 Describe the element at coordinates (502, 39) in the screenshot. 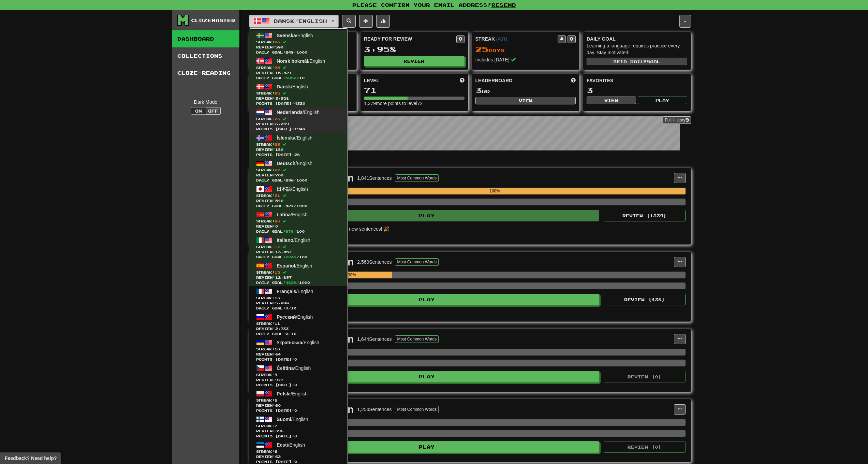

I see `a: (PDT)` at that location.